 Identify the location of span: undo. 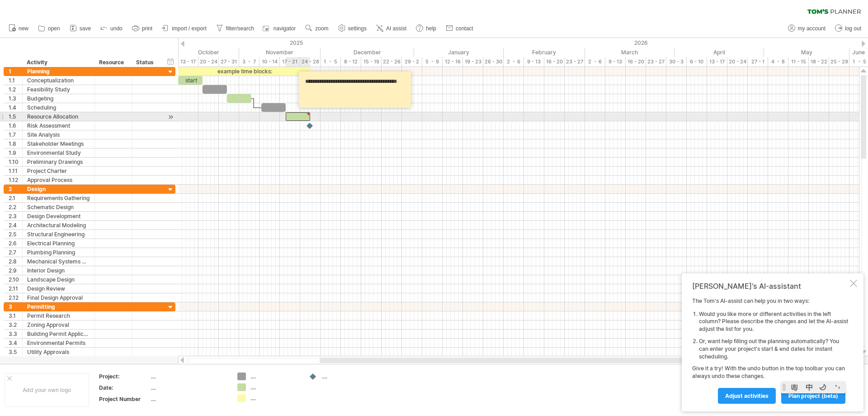
(116, 28).